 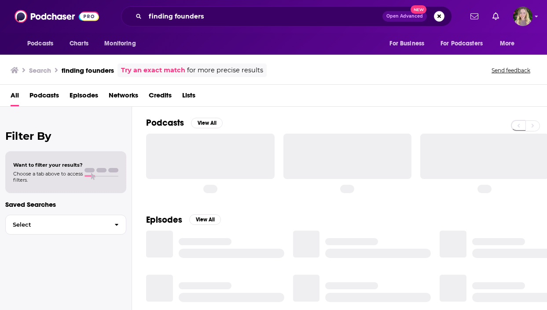 I want to click on p: Saved Searches, so click(x=66, y=204).